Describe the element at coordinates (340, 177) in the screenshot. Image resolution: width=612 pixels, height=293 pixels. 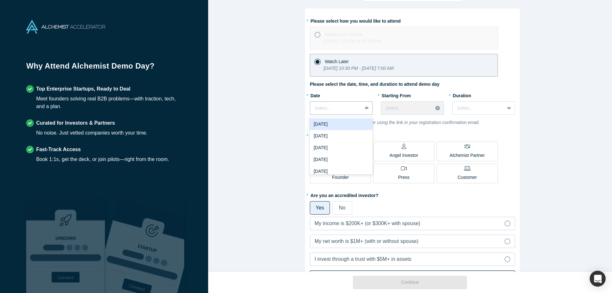
I see `p: Founder` at that location.